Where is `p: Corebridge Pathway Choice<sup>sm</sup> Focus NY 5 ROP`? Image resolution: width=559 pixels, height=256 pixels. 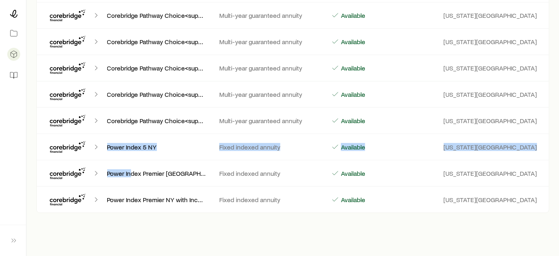
p: Corebridge Pathway Choice<sup>sm</sup> Focus NY 5 ROP is located at coordinates (157, 42).